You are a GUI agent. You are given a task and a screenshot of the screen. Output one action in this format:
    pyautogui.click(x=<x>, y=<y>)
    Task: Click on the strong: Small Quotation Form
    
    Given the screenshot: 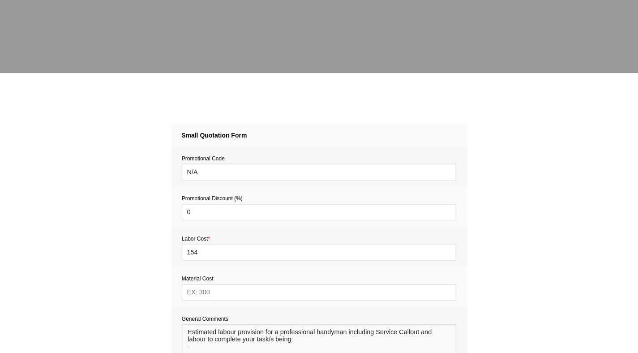 What is the action you would take?
    pyautogui.click(x=214, y=135)
    